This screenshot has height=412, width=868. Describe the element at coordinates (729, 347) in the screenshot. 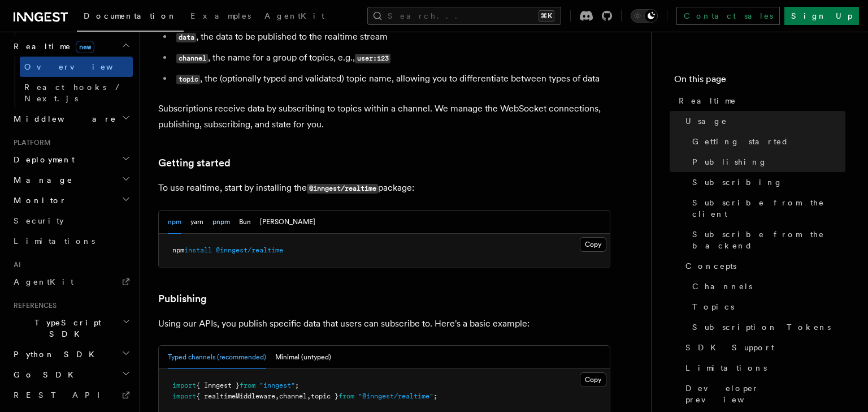

I see `span: SDK Support` at that location.